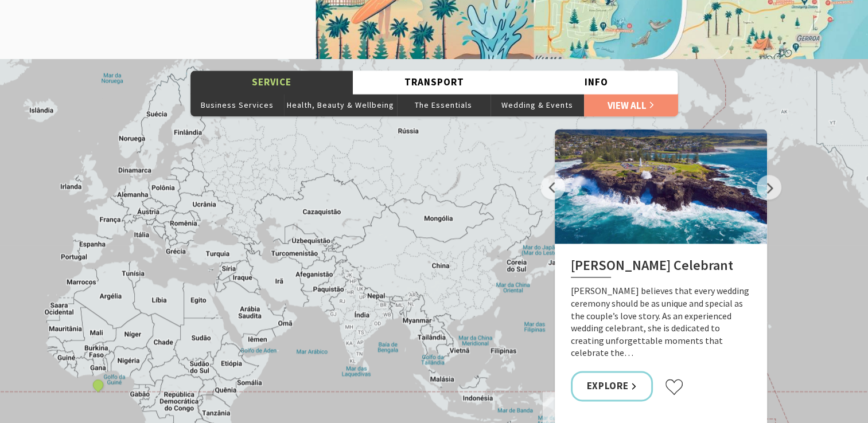 This screenshot has width=868, height=423. Describe the element at coordinates (434, 82) in the screenshot. I see `button: Transport` at that location.